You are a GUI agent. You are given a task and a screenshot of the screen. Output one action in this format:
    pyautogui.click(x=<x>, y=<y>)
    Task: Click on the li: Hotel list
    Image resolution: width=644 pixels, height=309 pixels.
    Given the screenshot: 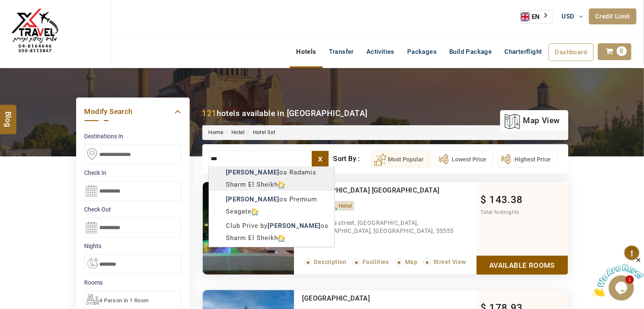 What is the action you would take?
    pyautogui.click(x=260, y=133)
    